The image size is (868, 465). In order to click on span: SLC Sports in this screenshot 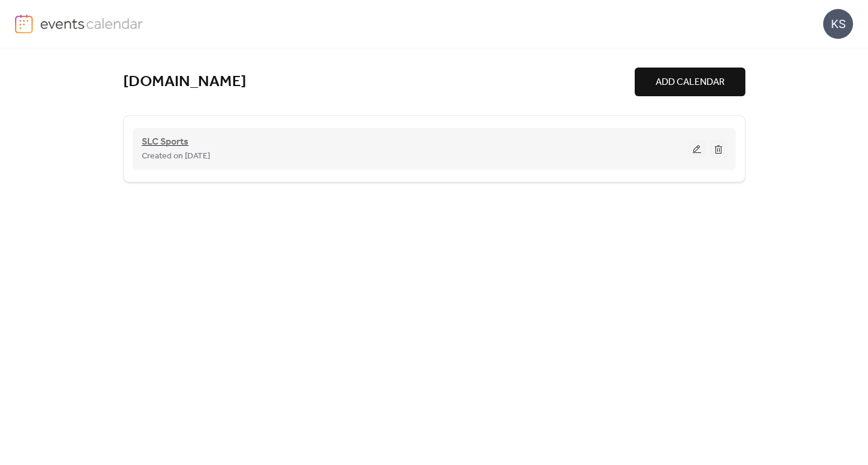, I will do `click(165, 142)`.